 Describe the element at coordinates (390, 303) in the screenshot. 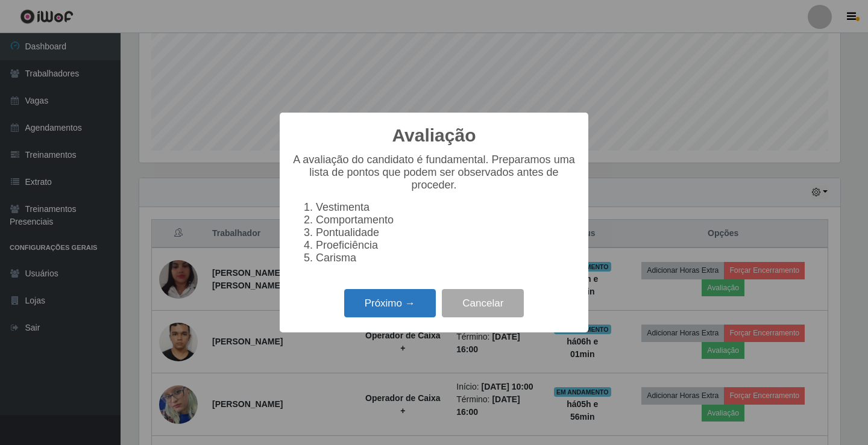

I see `button: Próximo →` at that location.